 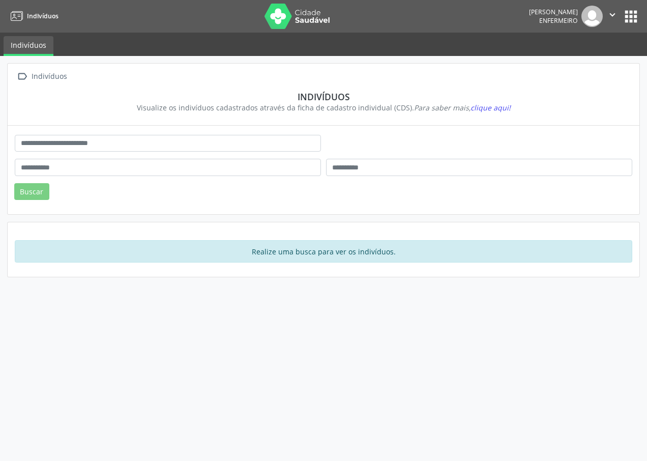 I want to click on span: Enfermeiro, so click(x=559, y=20).